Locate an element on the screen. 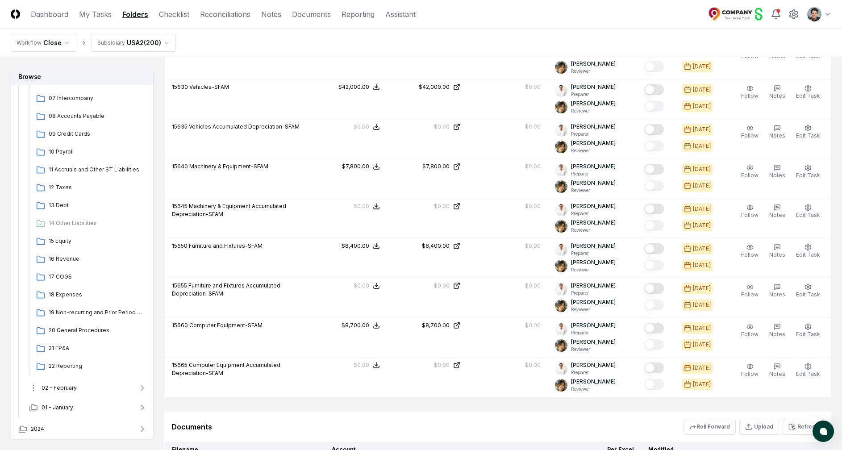 The image size is (842, 450). p: Preparer is located at coordinates (593, 134).